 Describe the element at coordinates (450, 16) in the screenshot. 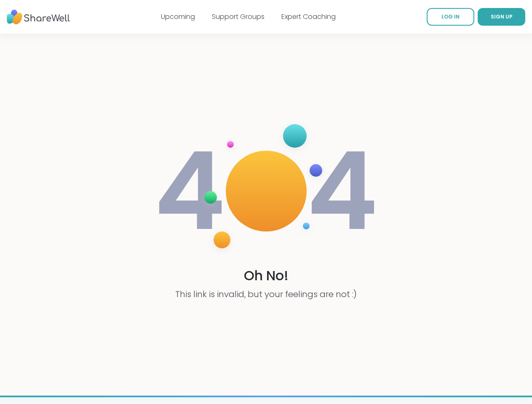

I see `span: LOG IN` at that location.